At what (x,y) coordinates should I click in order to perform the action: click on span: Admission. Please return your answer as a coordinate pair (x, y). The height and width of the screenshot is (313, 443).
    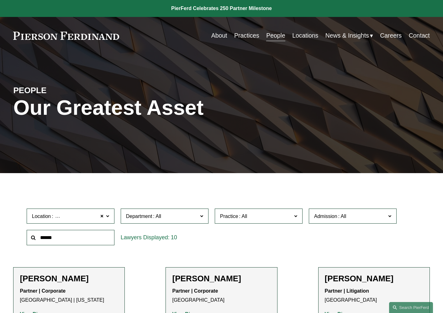
    Looking at the image, I should click on (325, 216).